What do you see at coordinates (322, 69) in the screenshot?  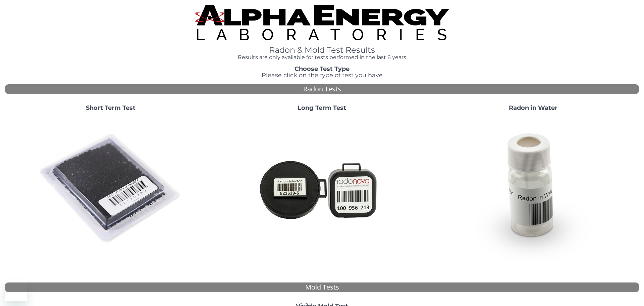 I see `strong: Choose Test Type` at bounding box center [322, 69].